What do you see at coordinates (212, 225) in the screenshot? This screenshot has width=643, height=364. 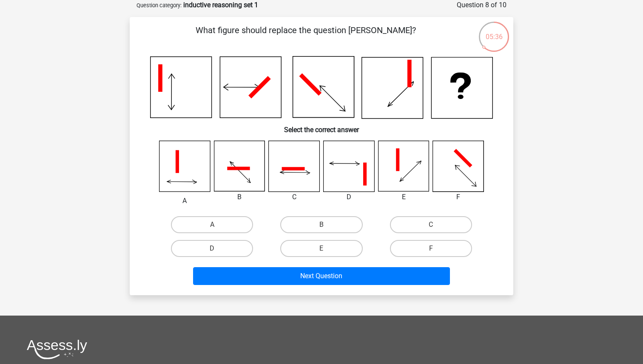 I see `label: A` at bounding box center [212, 225].